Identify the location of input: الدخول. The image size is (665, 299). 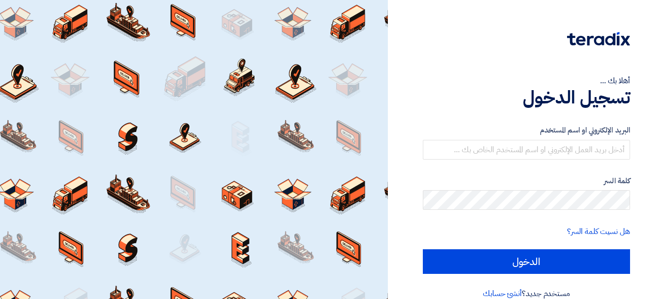
(526, 261).